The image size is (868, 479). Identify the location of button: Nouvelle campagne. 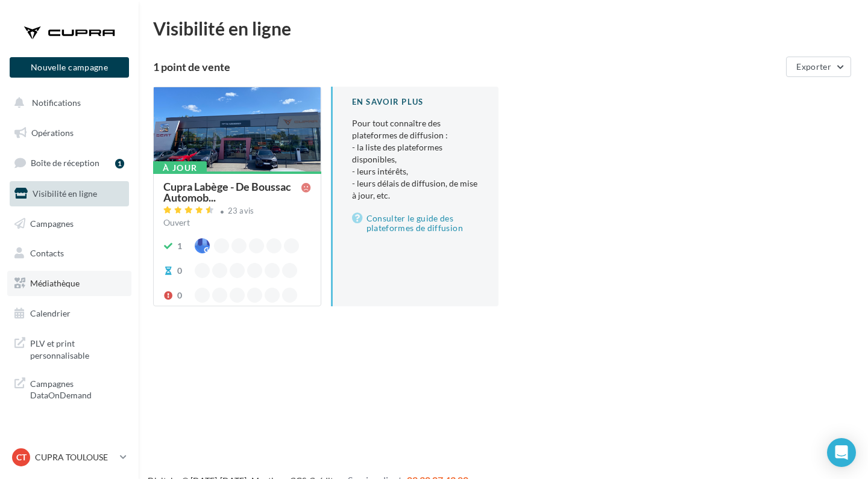
(70, 68).